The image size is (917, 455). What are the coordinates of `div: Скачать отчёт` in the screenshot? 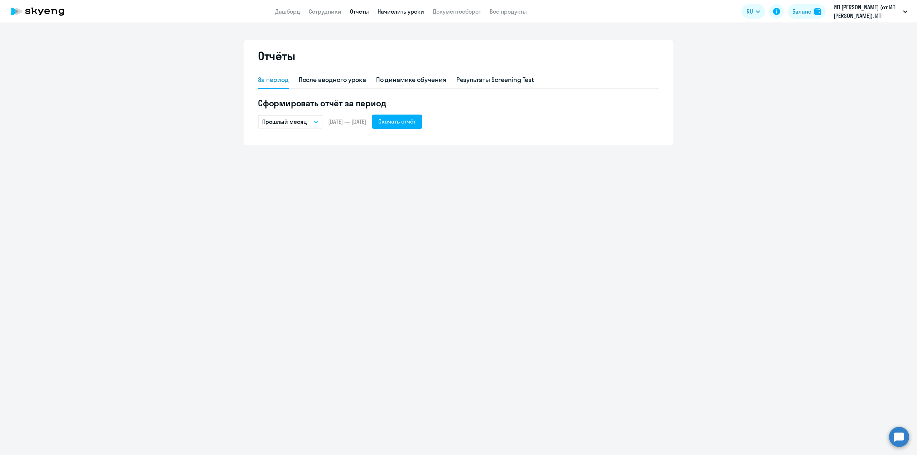 It's located at (397, 121).